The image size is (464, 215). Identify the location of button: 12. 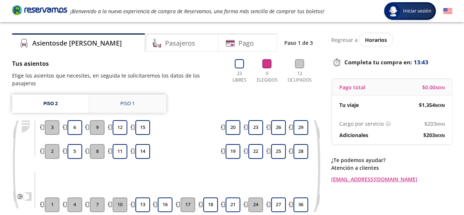
(120, 127).